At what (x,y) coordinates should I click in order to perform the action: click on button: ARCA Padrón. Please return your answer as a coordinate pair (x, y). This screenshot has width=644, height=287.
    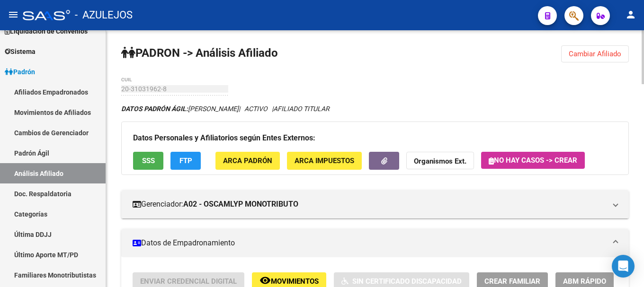
    Looking at the image, I should click on (248, 161).